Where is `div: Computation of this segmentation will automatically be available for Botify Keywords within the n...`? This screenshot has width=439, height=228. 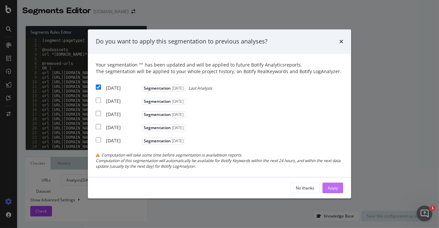
div: Computation of this segmentation will automatically be available for Botify Keywords within the n... is located at coordinates (219, 163).